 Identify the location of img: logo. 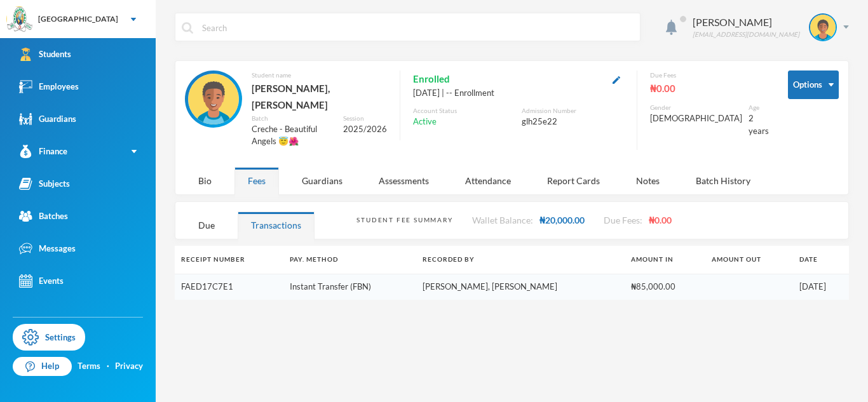
(19, 19).